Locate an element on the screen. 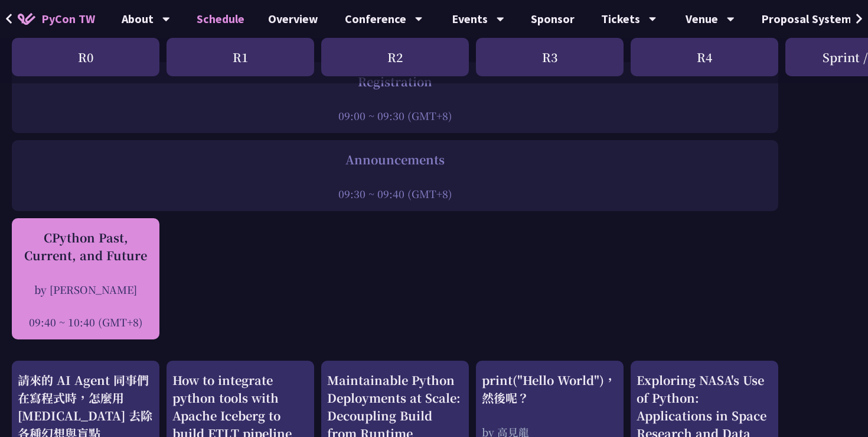 This screenshot has height=437, width=868. span: PyCon TW is located at coordinates (67, 19).